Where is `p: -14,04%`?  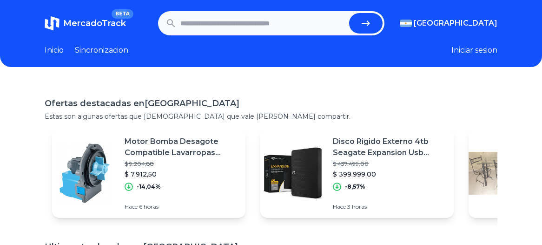 p: -14,04% is located at coordinates (149, 186).